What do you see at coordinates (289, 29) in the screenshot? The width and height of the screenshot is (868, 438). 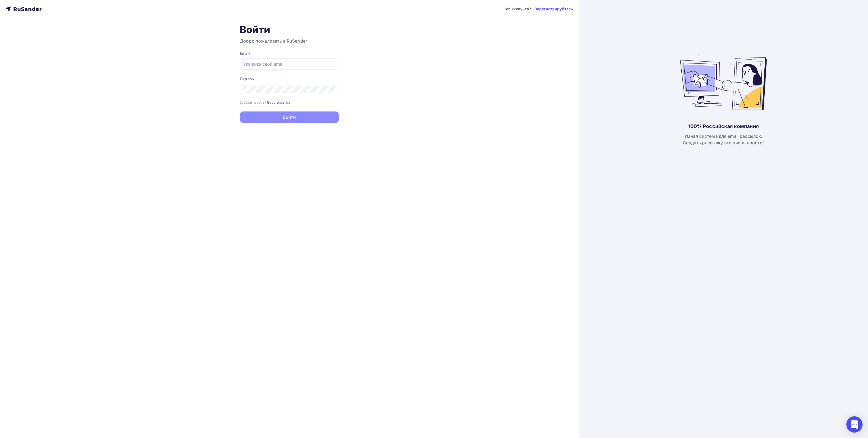 I see `h1: Войти` at bounding box center [289, 29].